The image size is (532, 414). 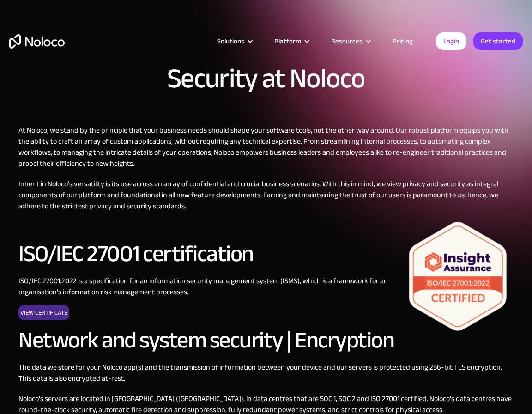 What do you see at coordinates (37, 41) in the screenshot?
I see `a: home` at bounding box center [37, 41].